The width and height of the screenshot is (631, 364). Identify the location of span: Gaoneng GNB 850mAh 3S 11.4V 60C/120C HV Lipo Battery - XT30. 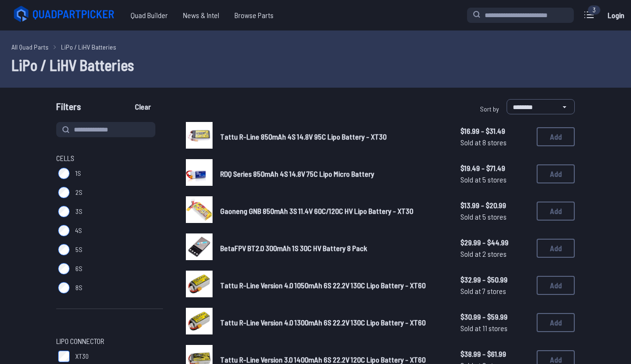
(317, 211).